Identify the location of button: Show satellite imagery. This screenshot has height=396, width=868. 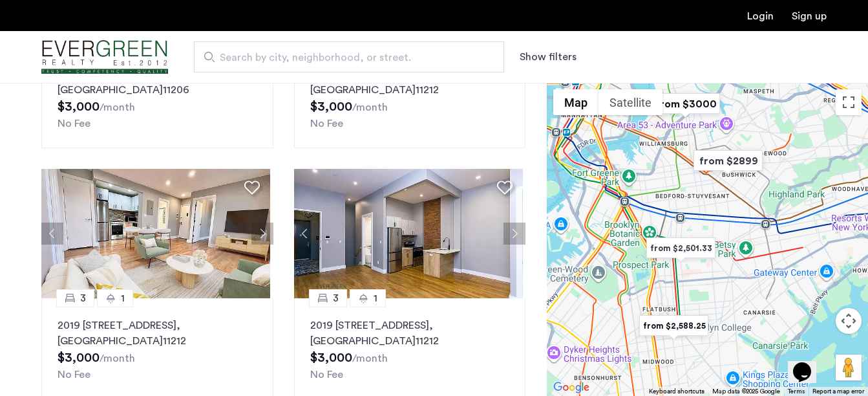
(630, 102).